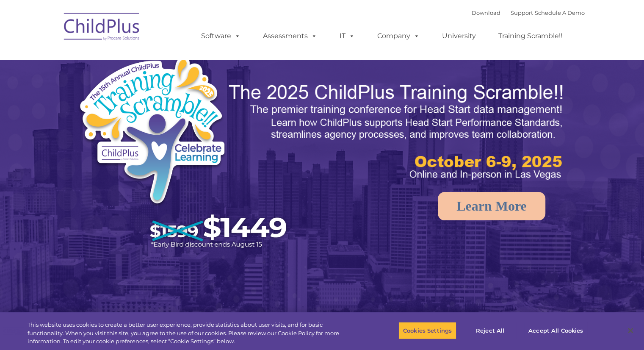  I want to click on a: University, so click(459, 36).